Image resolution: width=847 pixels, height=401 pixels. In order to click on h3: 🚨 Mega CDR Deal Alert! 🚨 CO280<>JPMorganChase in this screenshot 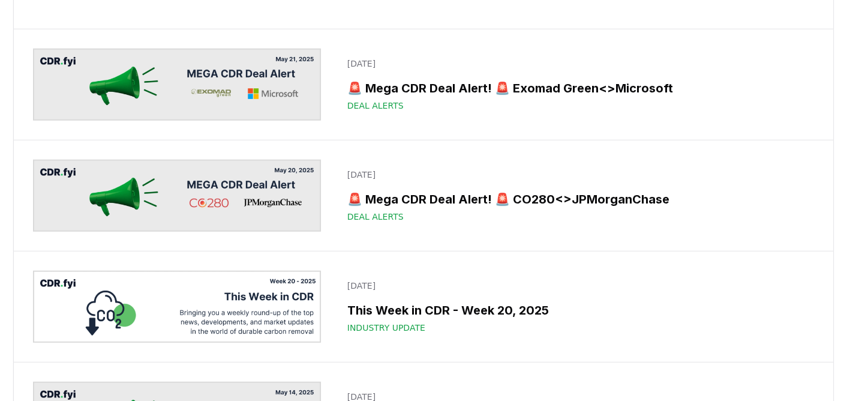, I will do `click(577, 199)`.